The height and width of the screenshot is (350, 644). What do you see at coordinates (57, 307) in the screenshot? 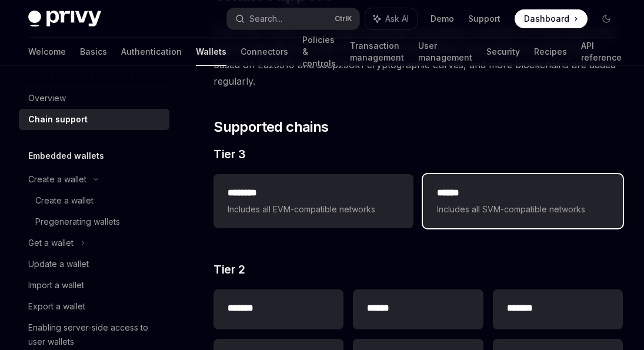
I see `div: Export a wallet` at bounding box center [57, 307].